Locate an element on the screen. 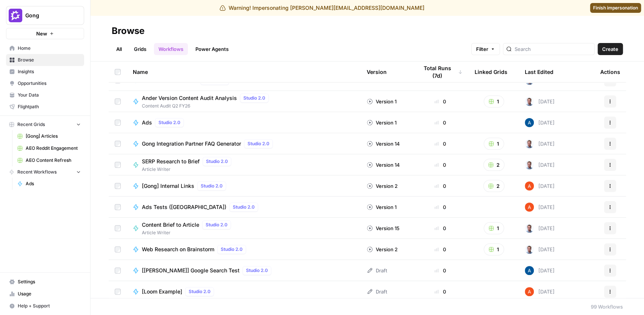  a: [Gong] Articles is located at coordinates (49, 136).